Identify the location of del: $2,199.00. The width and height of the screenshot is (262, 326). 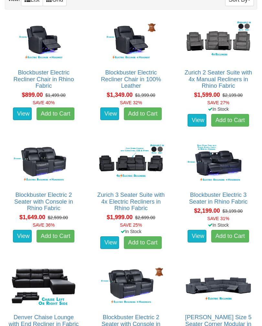
(233, 95).